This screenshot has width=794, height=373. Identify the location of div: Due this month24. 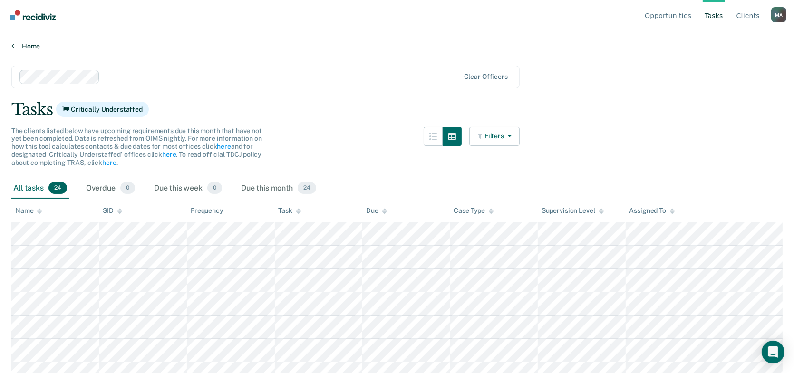
(279, 189).